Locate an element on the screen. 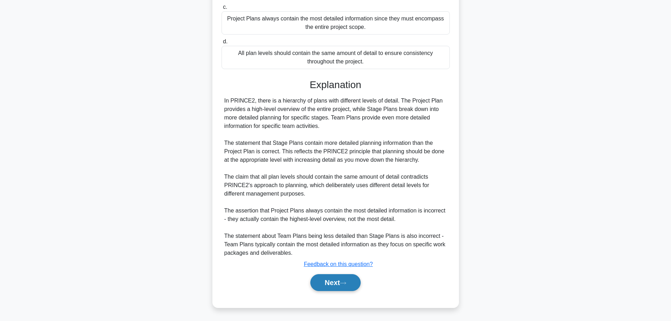  a: Feedback on this question? is located at coordinates (339, 264).